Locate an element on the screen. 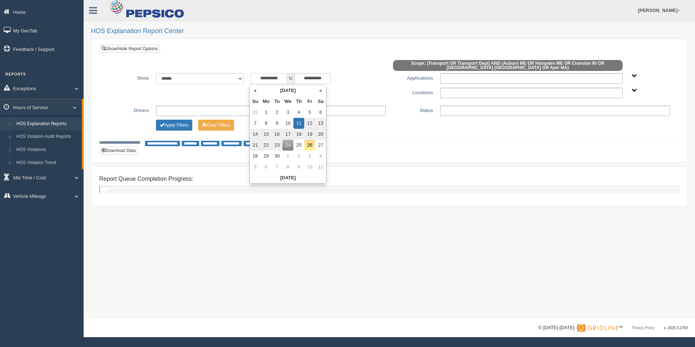 The image size is (695, 347). a: HOS Violation Audit Reports is located at coordinates (47, 137).